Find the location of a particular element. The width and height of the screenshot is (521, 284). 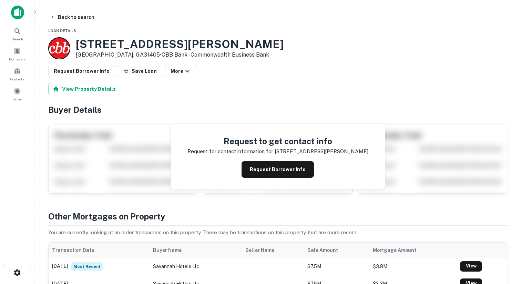

span: Borrowers is located at coordinates (17, 59).